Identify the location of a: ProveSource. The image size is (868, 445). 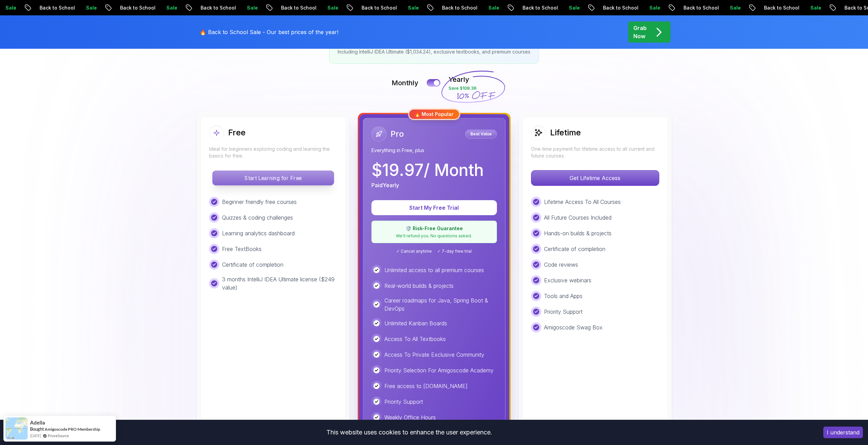
(58, 435).